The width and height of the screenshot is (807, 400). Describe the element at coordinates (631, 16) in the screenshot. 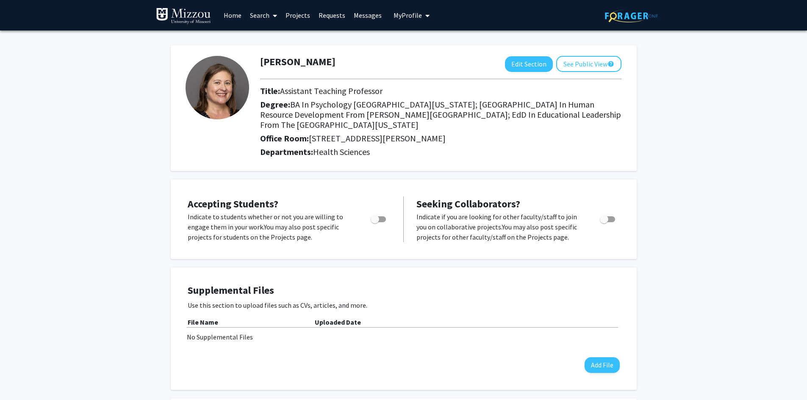

I see `img: ForagerOne Logo` at that location.